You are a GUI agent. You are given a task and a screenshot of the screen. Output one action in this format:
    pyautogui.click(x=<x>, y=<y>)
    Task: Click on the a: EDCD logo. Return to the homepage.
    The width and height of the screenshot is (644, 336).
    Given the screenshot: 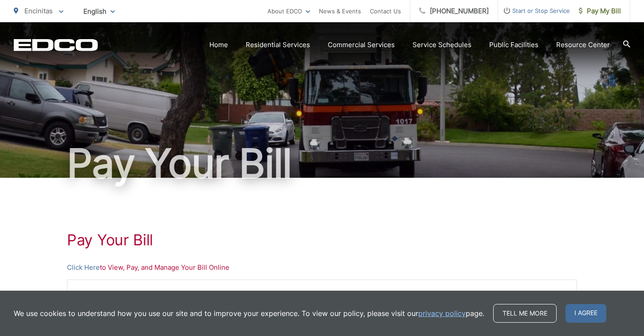 What is the action you would take?
    pyautogui.click(x=56, y=45)
    